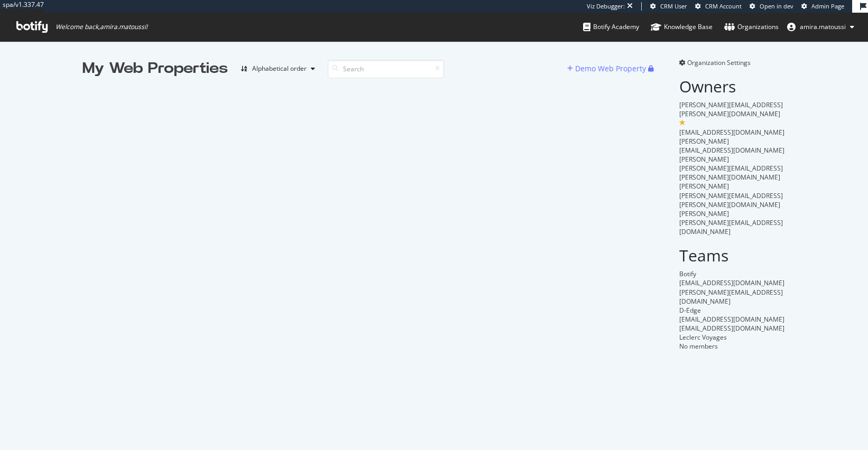 This screenshot has width=868, height=450. I want to click on div: Botify Academy, so click(611, 27).